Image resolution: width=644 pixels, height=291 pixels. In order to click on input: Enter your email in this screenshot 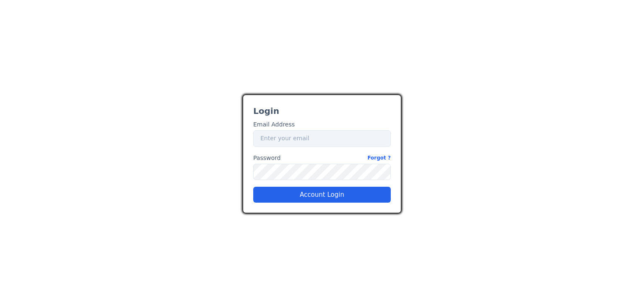, I will do `click(322, 139)`.